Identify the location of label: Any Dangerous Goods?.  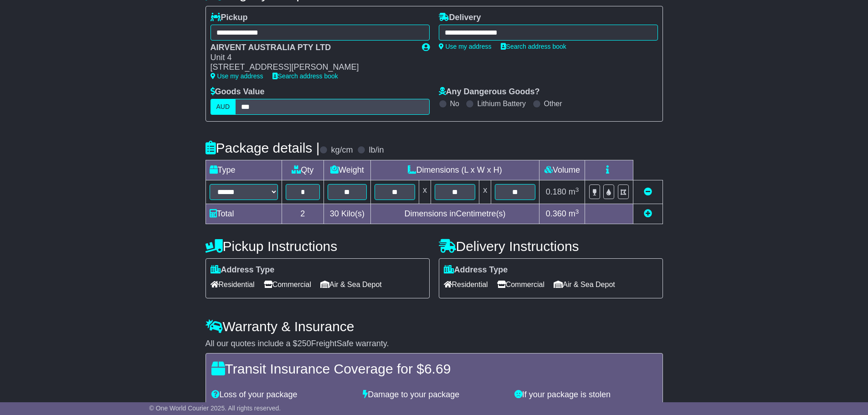
(489, 92).